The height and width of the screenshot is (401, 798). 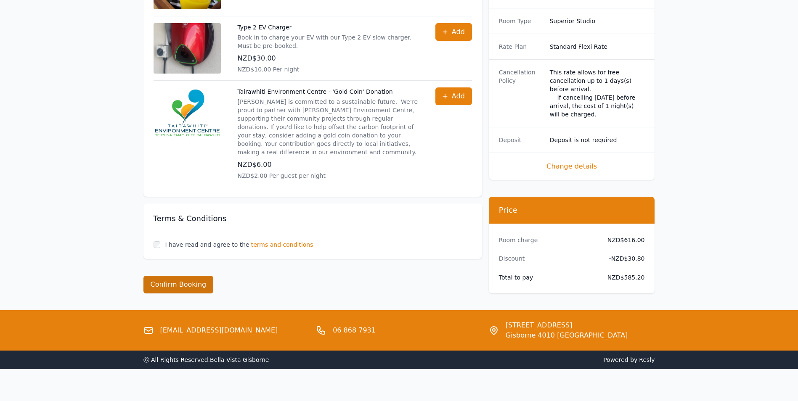 What do you see at coordinates (328, 27) in the screenshot?
I see `p: Type 2 EV Charger` at bounding box center [328, 27].